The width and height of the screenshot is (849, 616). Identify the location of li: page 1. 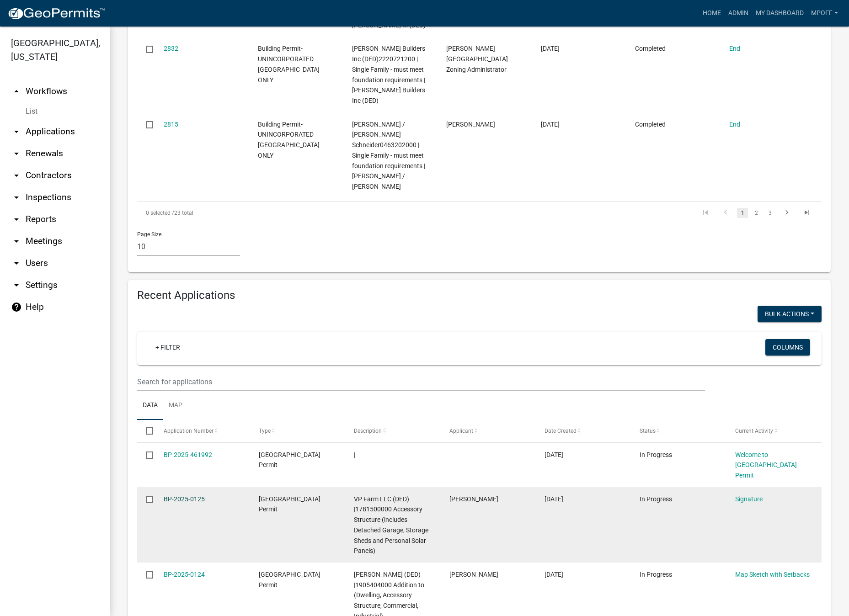
(743, 213).